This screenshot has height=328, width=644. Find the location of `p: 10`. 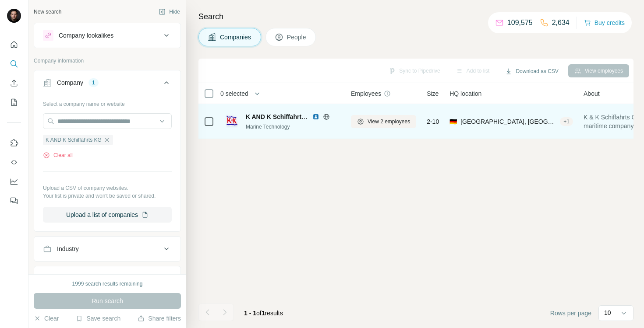

p: 10 is located at coordinates (607, 313).